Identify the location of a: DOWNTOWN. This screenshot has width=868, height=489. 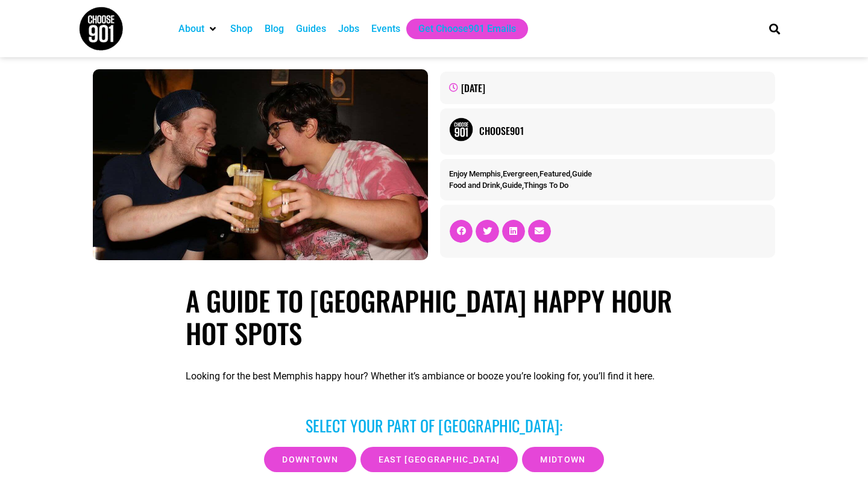
(310, 460).